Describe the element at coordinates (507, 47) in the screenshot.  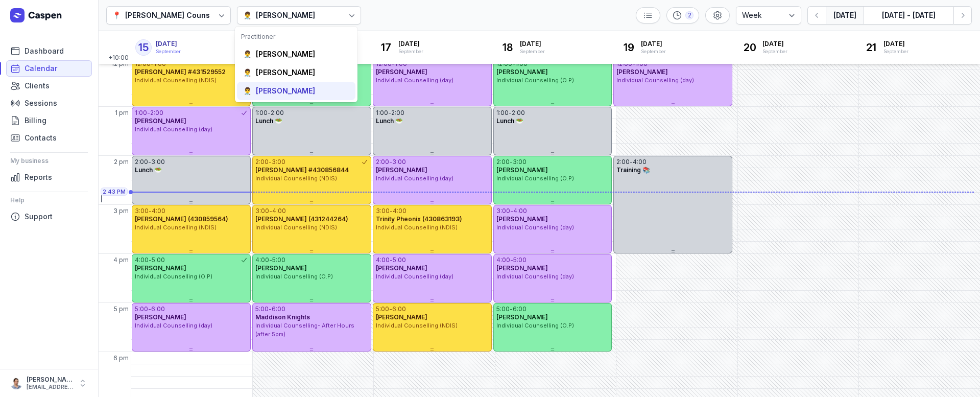
I see `div: 18` at that location.